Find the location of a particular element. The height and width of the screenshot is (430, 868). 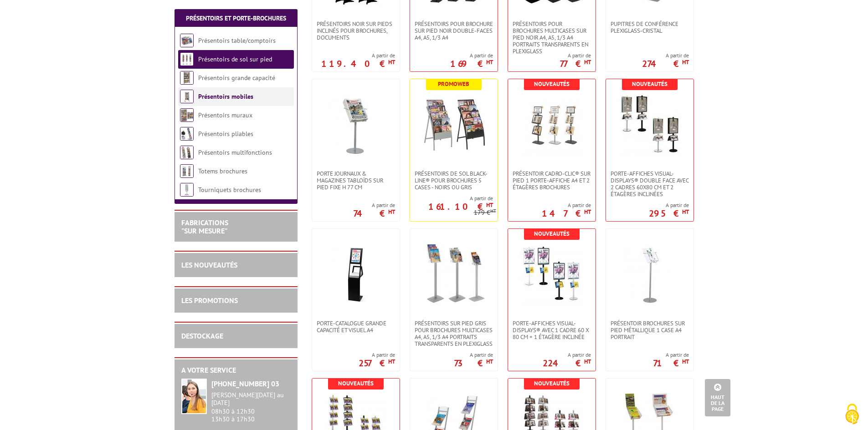

a: Présentoirs pour brochures multicases sur pied NOIR A4, A5, 1/3 A4 Portraits transparents en plex... is located at coordinates (552, 37).